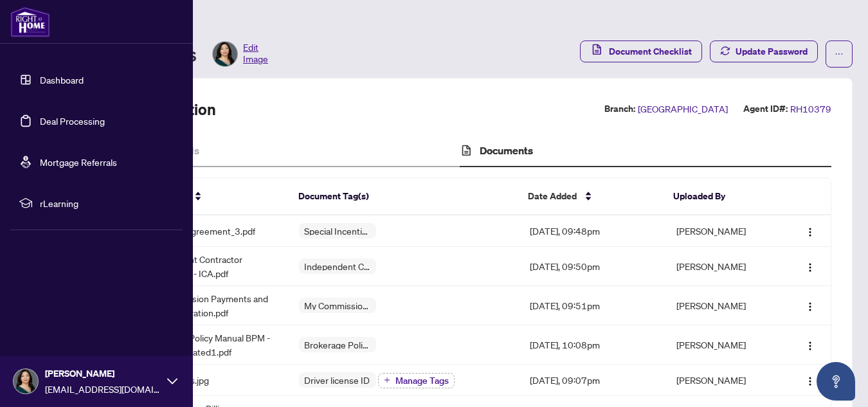 Image resolution: width=868 pixels, height=407 pixels. What do you see at coordinates (337, 345) in the screenshot?
I see `span: Brokerage Policy Manual` at bounding box center [337, 345].